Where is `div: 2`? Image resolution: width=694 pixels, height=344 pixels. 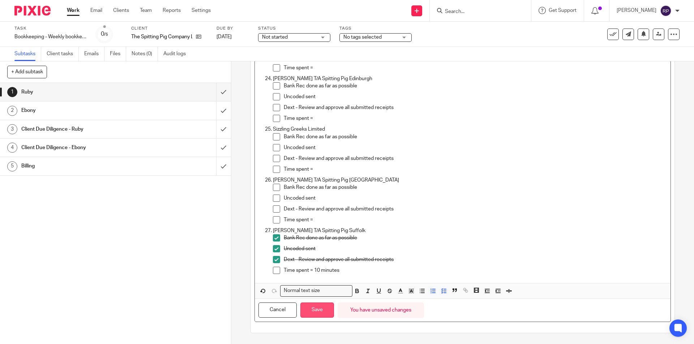 div: 2 is located at coordinates (12, 111).